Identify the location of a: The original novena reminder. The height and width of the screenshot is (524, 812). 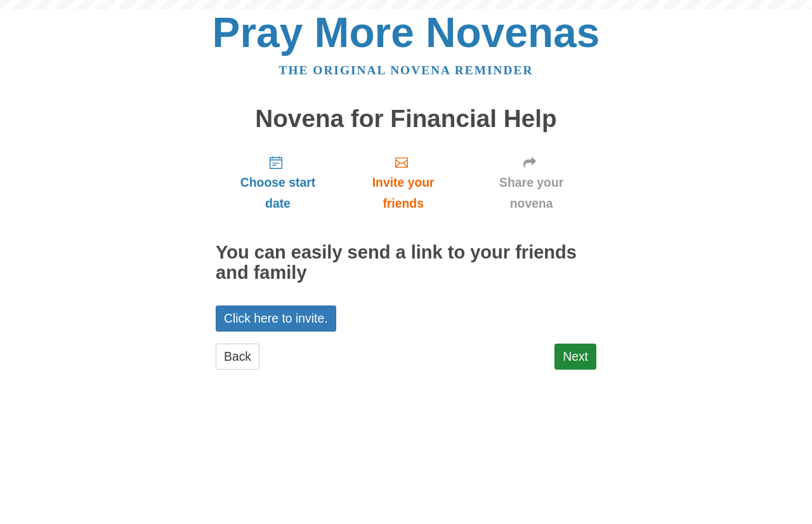
(406, 69).